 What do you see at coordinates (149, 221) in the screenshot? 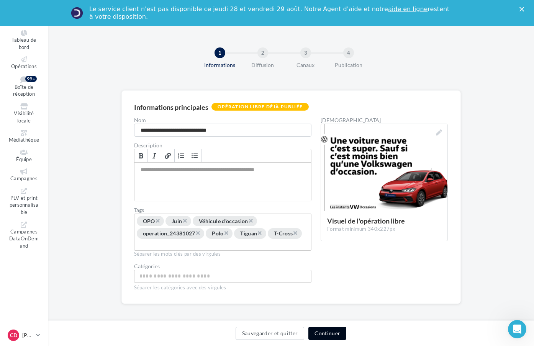
I see `span: OPO` at bounding box center [149, 221].